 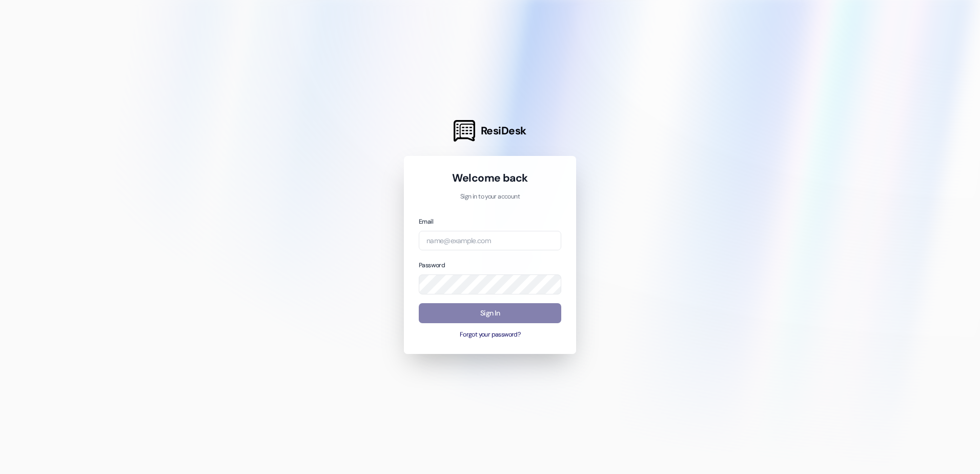 I want to click on p: Sign in to your account, so click(x=490, y=197).